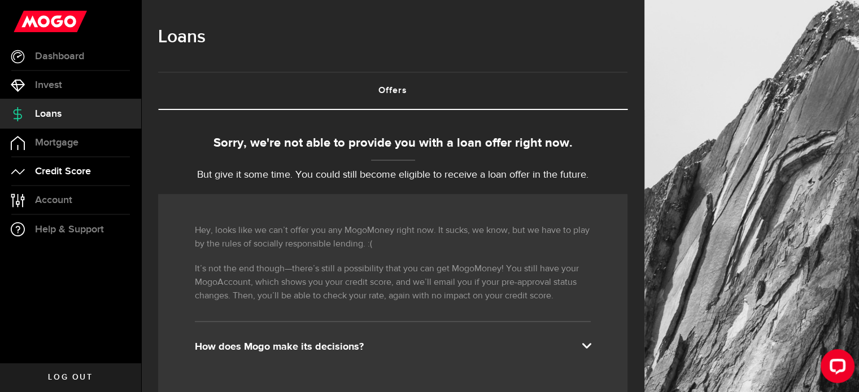 This screenshot has height=392, width=859. Describe the element at coordinates (69, 230) in the screenshot. I see `span: Help & Support` at that location.